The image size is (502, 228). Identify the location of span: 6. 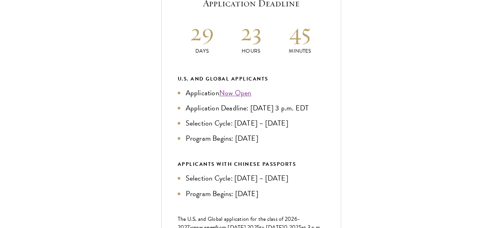
(296, 219).